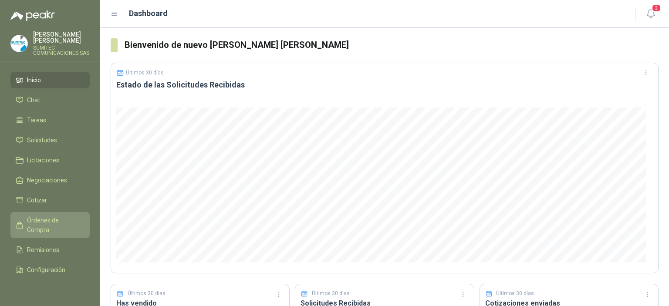 The height and width of the screenshot is (306, 669). What do you see at coordinates (50, 100) in the screenshot?
I see `a: Chat` at bounding box center [50, 100].